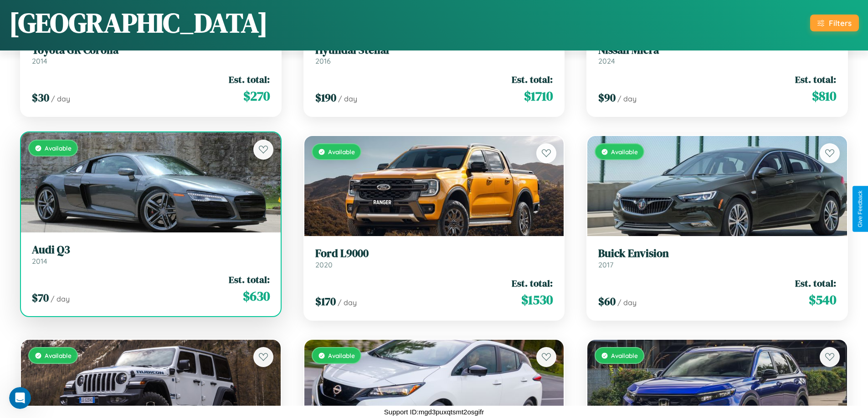 The image size is (868, 418). Describe the element at coordinates (434, 254) in the screenshot. I see `h3: Ford L9000` at that location.